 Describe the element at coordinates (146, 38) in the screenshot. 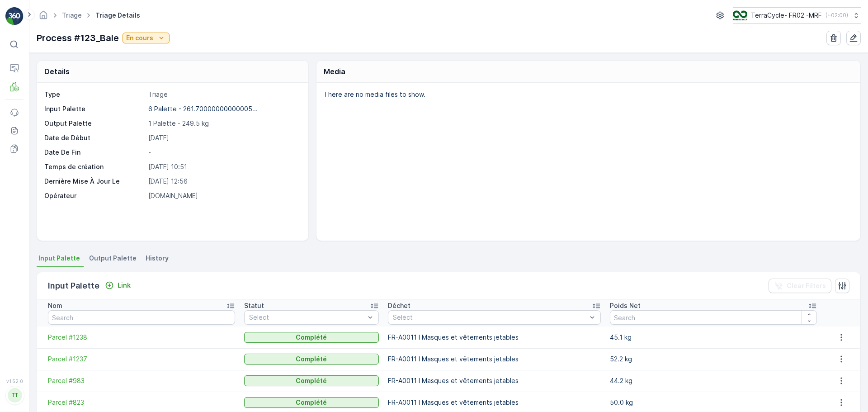

I see `button: En cours` at that location.